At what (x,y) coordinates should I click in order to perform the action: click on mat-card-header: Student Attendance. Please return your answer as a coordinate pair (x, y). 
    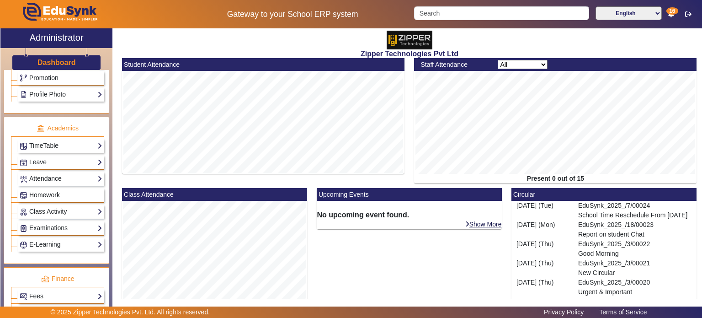
    Looking at the image, I should click on (263, 64).